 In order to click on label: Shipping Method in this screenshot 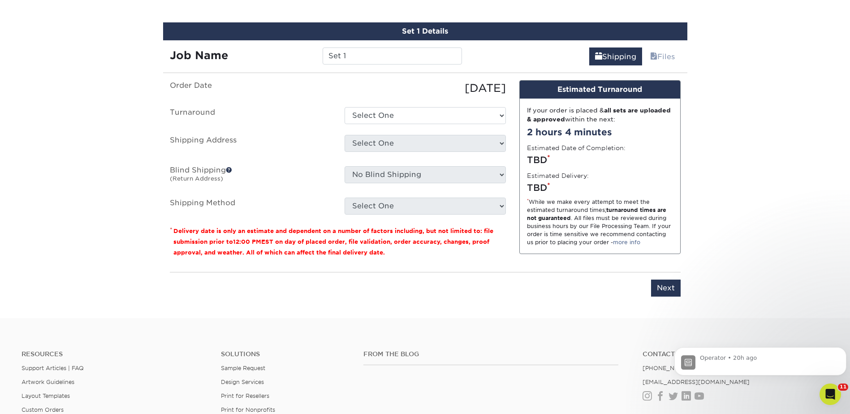, I will do `click(251, 206)`.